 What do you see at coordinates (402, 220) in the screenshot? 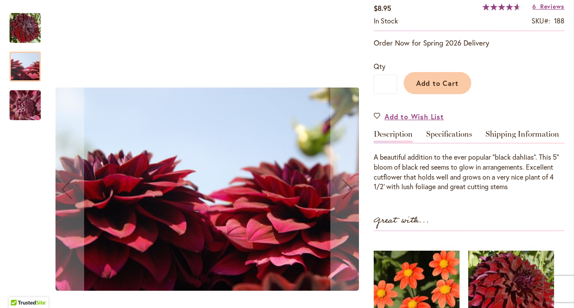
I see `strong: Great with...` at bounding box center [402, 220].